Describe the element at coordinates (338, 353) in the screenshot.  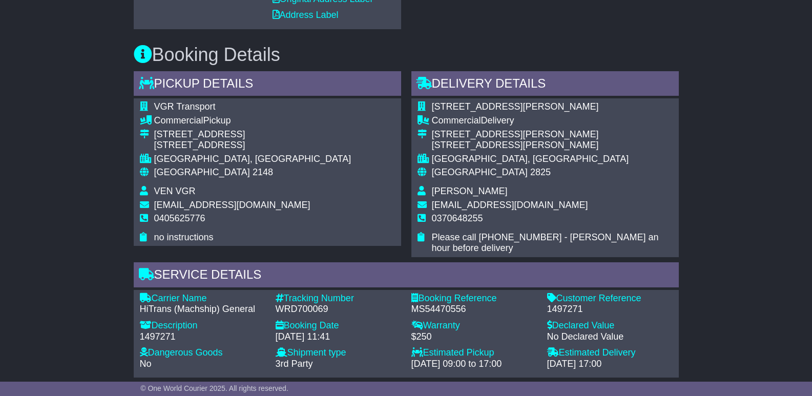
I see `div: Shipment type` at that location.